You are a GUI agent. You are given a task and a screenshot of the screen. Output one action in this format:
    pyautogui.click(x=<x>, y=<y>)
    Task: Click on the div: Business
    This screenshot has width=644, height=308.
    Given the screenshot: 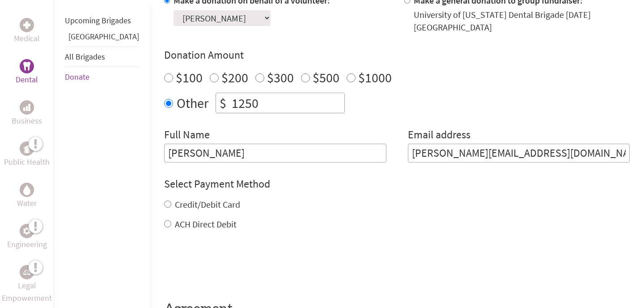 What is the action you would take?
    pyautogui.click(x=27, y=107)
    